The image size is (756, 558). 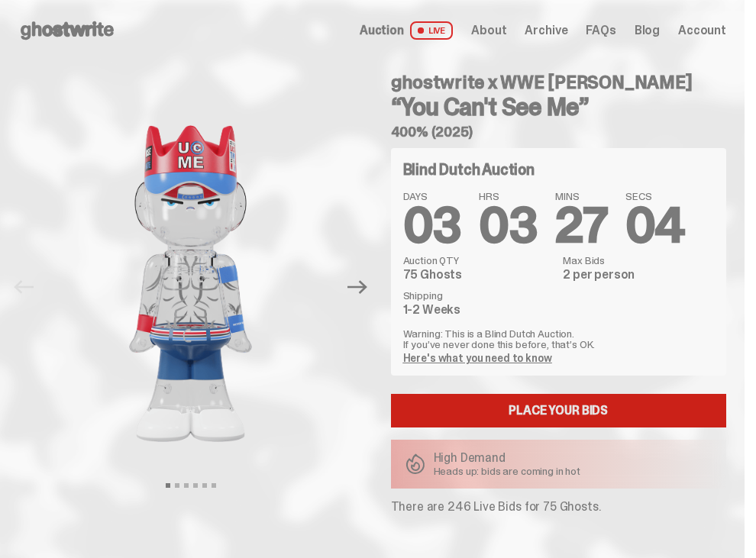 What do you see at coordinates (477, 358) in the screenshot?
I see `a: Here's what you need to know` at bounding box center [477, 358].